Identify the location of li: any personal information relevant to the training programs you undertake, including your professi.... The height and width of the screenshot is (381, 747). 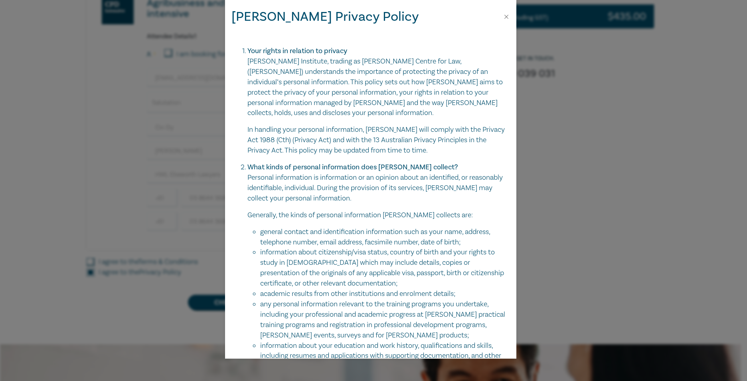
(384, 320).